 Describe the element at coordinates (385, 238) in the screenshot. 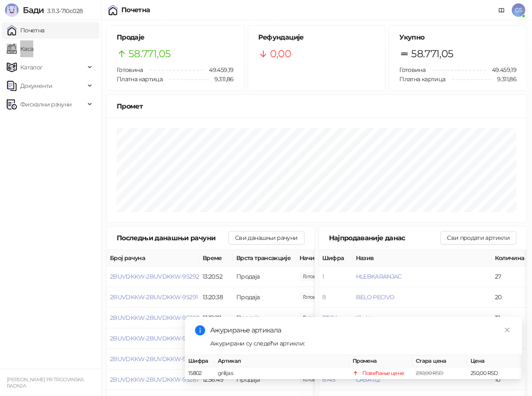

I see `div: Најпродаваније данас` at that location.